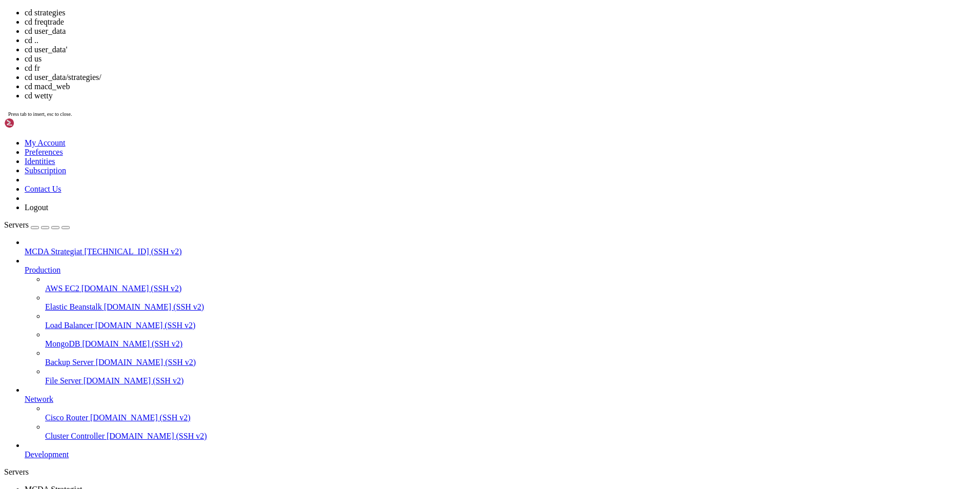 The width and height of the screenshot is (980, 489). What do you see at coordinates (500, 41) in the screenshot?
I see `li: cd ..` at bounding box center [500, 41].